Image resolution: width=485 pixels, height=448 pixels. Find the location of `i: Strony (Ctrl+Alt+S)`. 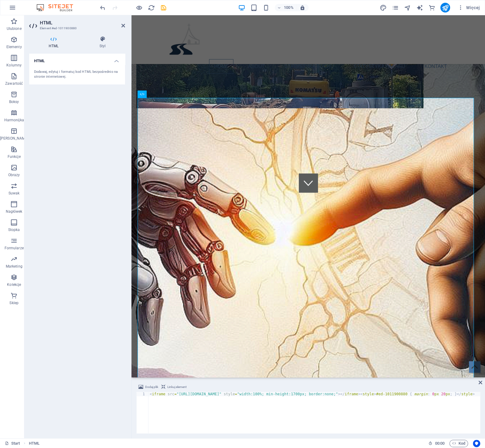

i: Strony (Ctrl+Alt+S) is located at coordinates (395, 7).